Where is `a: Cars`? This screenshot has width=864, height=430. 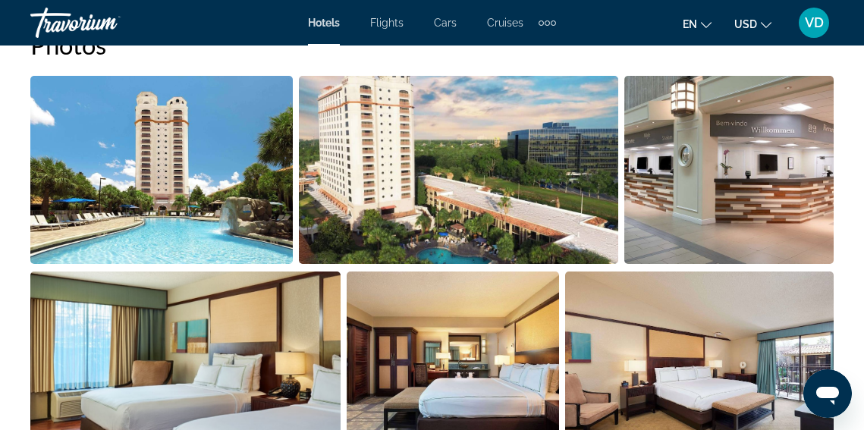 a: Cars is located at coordinates (445, 23).